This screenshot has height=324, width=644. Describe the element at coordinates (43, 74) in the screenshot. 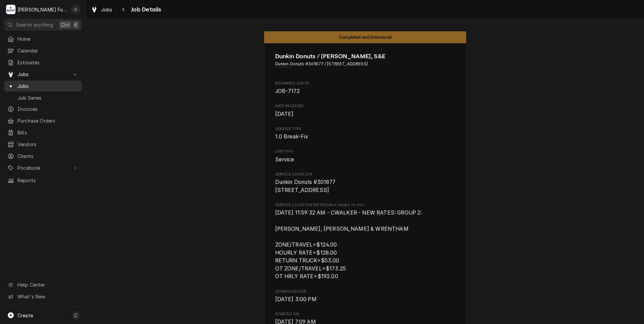

I see `a: Go to Jobs` at that location.